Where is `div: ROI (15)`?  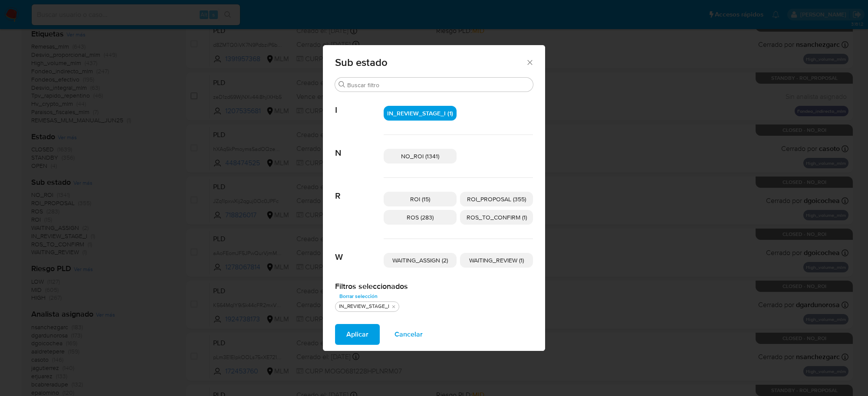
div: ROI (15) is located at coordinates (420, 199).